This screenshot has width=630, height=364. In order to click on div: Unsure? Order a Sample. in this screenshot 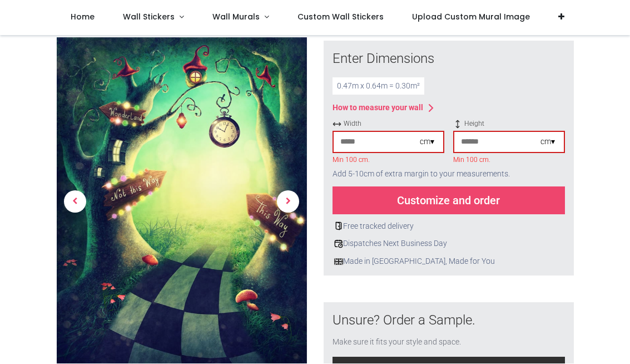, I will do `click(449, 321)`.